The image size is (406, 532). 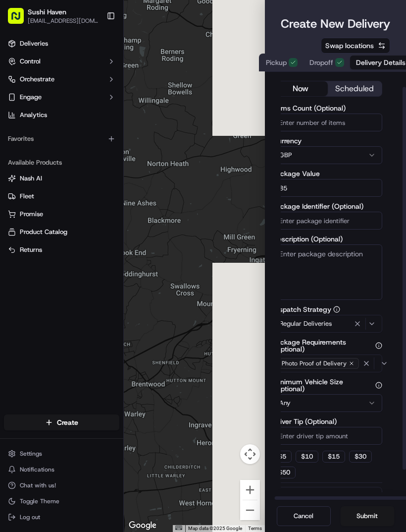 I want to click on input: Enter number of items, so click(x=328, y=122).